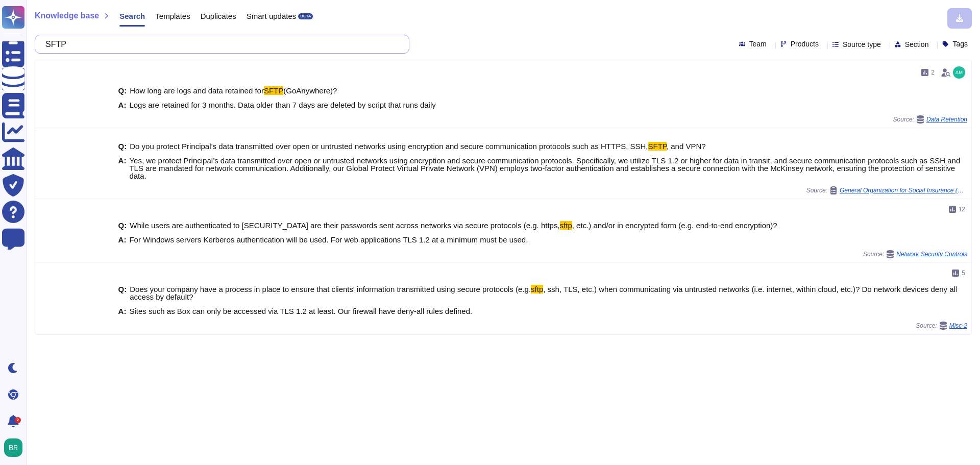  I want to click on span: Knowledge base, so click(67, 16).